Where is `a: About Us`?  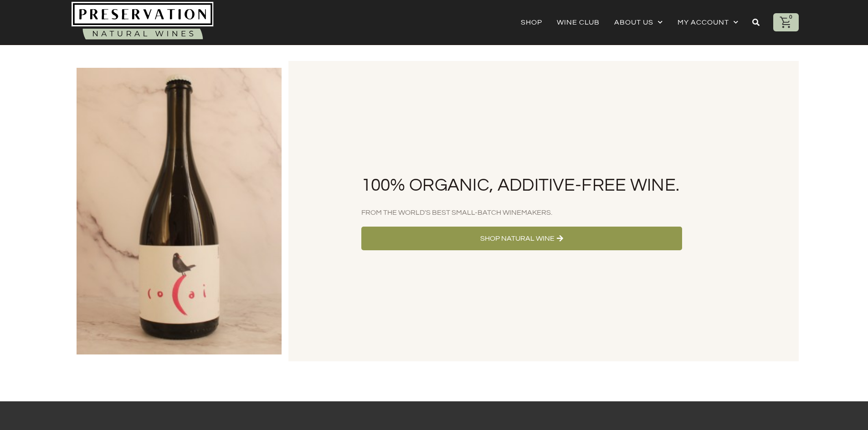
a: About Us is located at coordinates (638, 22).